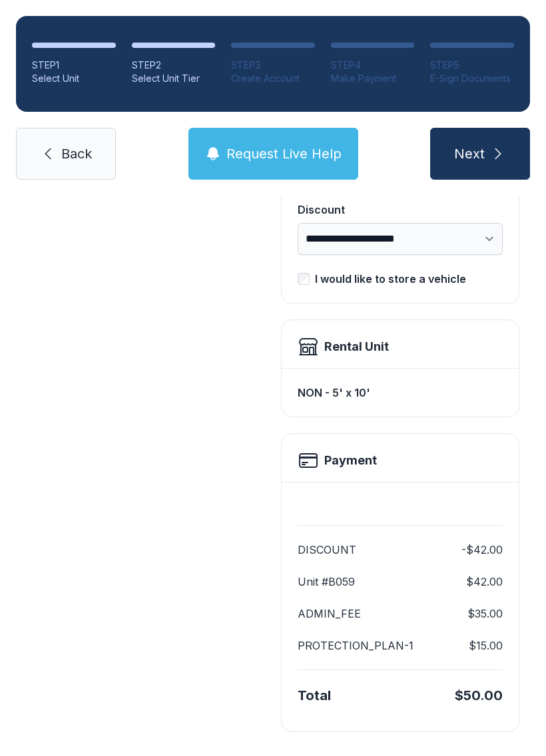  What do you see at coordinates (327, 549) in the screenshot?
I see `dt: DISCOUNT` at bounding box center [327, 549].